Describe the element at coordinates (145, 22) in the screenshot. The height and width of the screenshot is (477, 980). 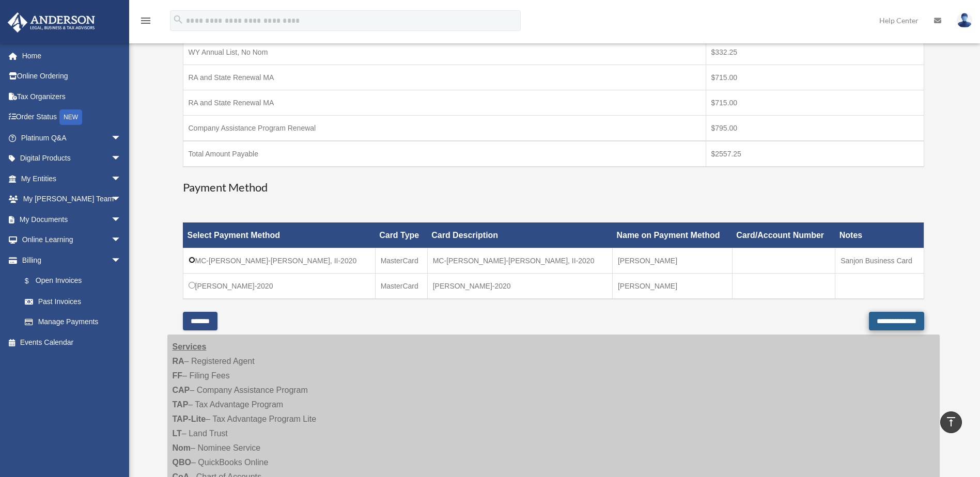
I see `a: menu` at that location.